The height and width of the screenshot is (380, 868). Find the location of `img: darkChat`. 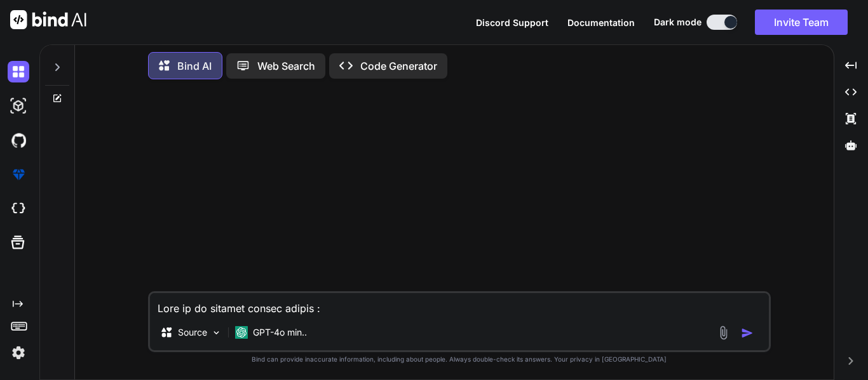

img: darkChat is located at coordinates (18, 71).